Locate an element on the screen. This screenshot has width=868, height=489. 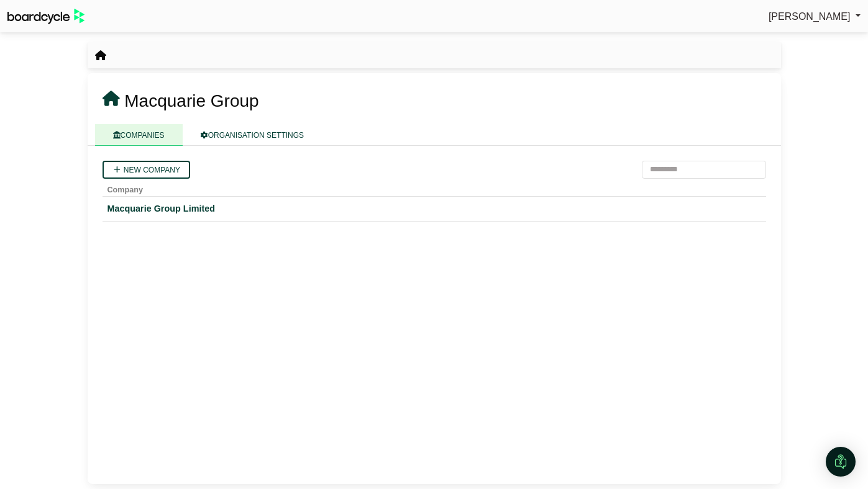
th: Company is located at coordinates (434, 187).